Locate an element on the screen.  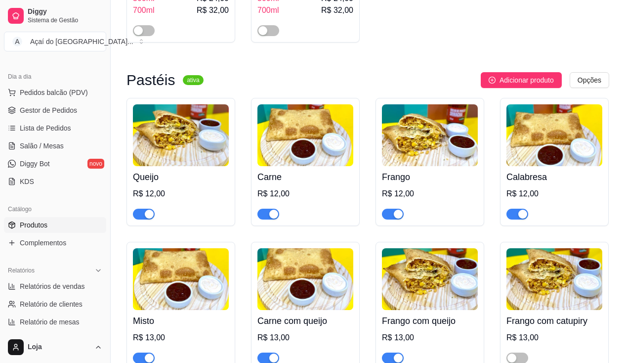
h4: Queijo is located at coordinates (181, 177).